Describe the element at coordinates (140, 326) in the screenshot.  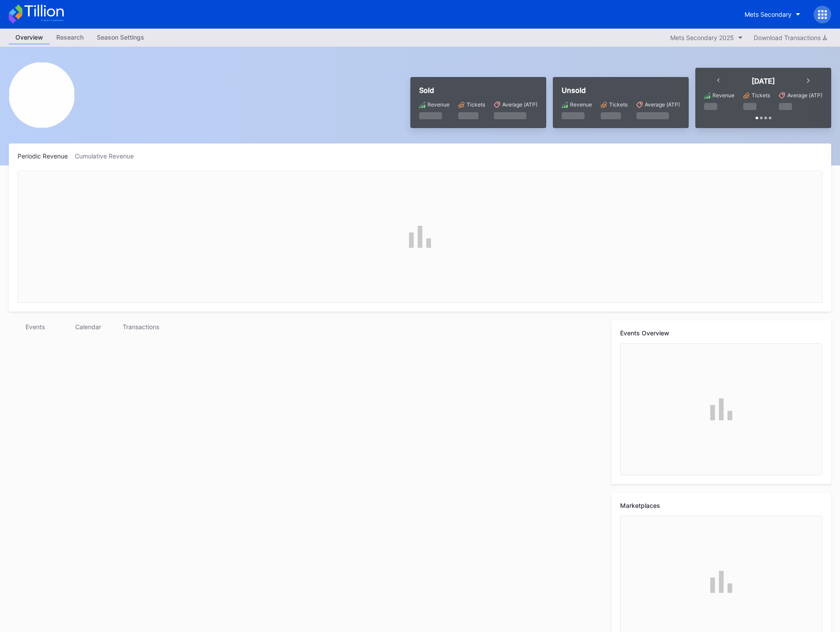
I see `div: Transactions` at that location.